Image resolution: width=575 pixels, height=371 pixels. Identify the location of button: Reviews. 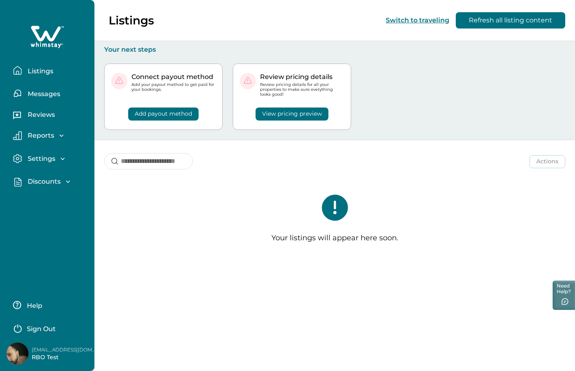
(51, 116).